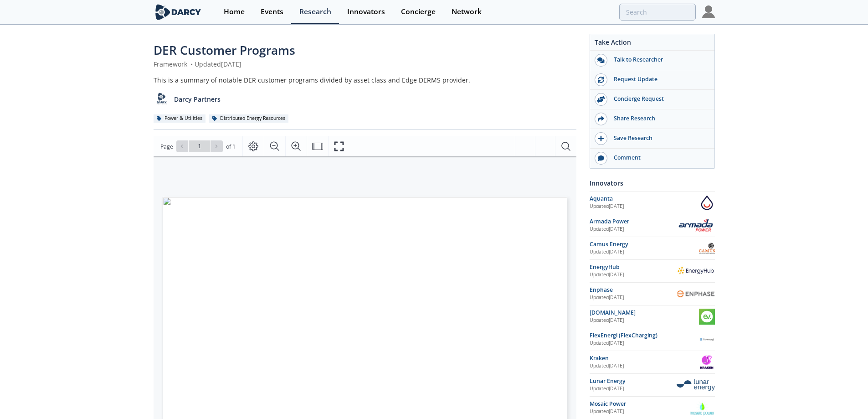  Describe the element at coordinates (633, 290) in the screenshot. I see `div: Enphase` at that location.